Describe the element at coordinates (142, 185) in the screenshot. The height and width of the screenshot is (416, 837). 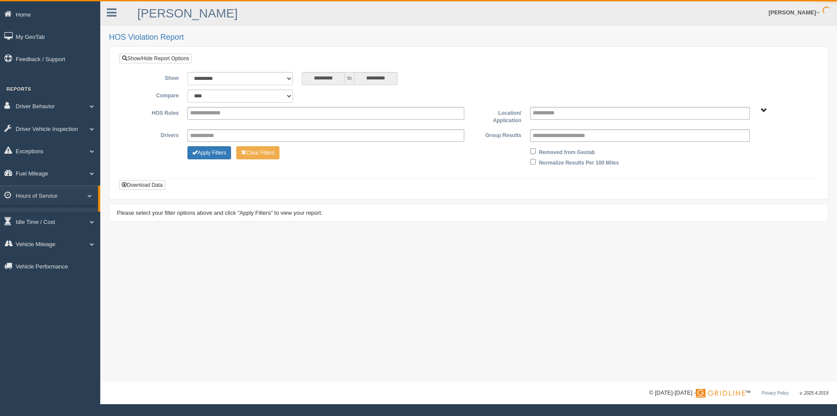
I see `button: Download Data` at that location.